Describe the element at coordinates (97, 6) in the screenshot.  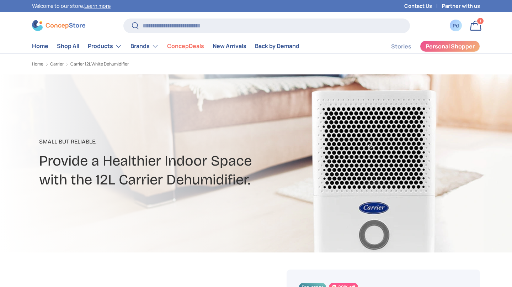
I see `a: Learn more` at that location.